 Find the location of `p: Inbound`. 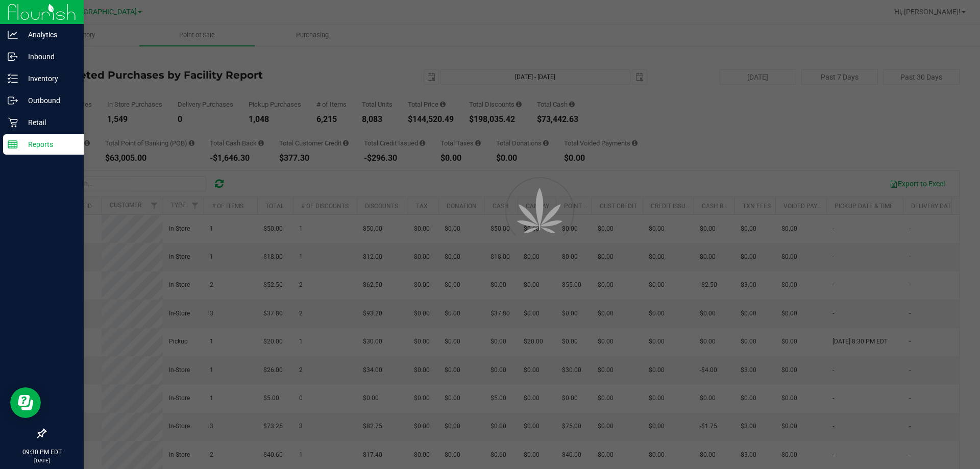

p: Inbound is located at coordinates (49, 57).